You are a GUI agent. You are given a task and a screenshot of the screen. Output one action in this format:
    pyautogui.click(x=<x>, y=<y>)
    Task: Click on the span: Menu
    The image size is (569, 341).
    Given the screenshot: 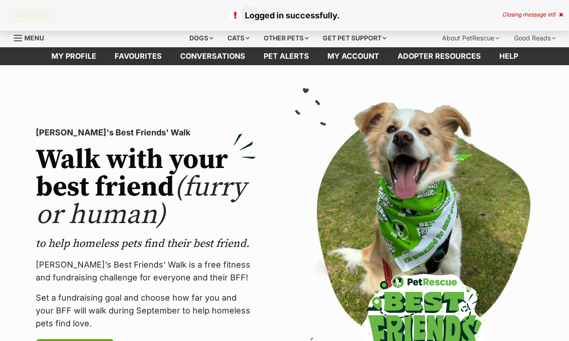 What is the action you would take?
    pyautogui.click(x=34, y=38)
    